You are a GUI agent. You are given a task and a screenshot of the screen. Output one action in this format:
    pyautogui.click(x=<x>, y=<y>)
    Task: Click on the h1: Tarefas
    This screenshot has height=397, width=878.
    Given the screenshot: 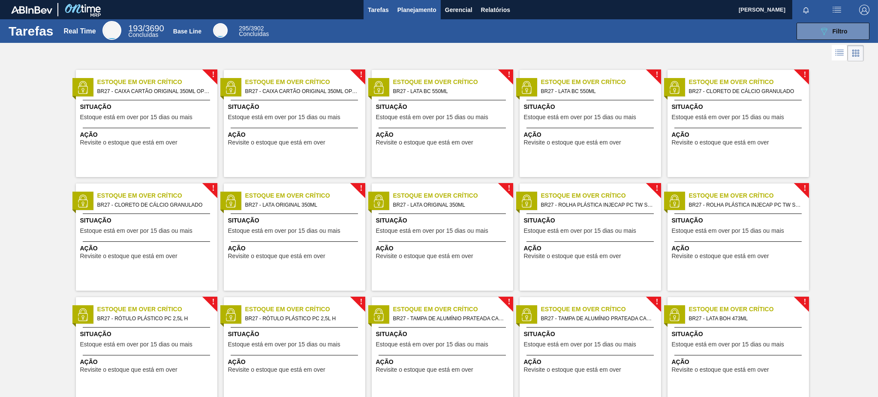 What is the action you would take?
    pyautogui.click(x=31, y=31)
    